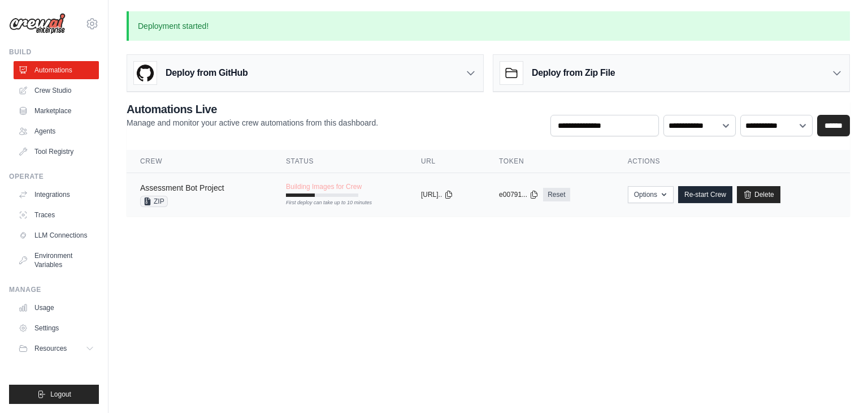 Image resolution: width=868 pixels, height=413 pixels. What do you see at coordinates (56, 111) in the screenshot?
I see `a: Marketplace` at bounding box center [56, 111].